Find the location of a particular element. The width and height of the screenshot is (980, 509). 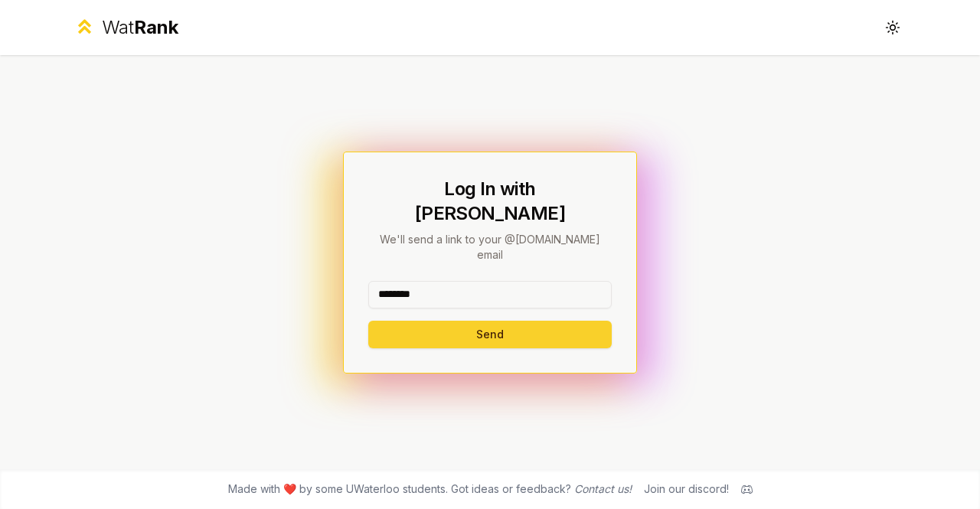

span: Made with ❤️ by some UWaterloo students. Got ideas or feedback? is located at coordinates (429, 489).